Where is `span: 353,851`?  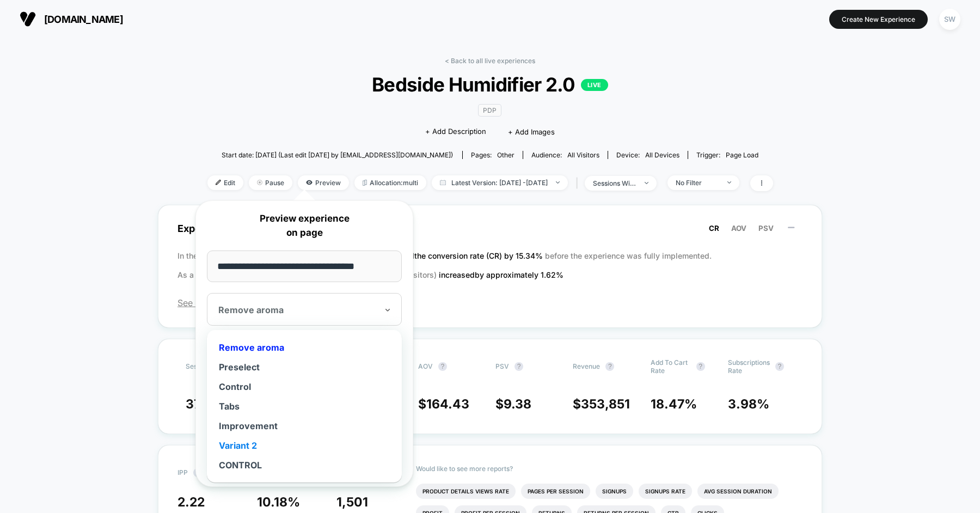 span: 353,851 is located at coordinates (605, 404).